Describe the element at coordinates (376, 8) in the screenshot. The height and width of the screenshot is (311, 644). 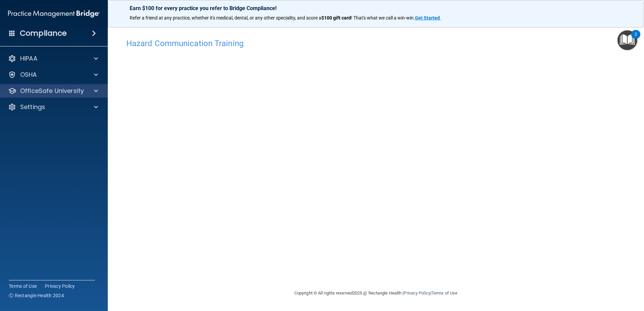
I see `p: Earn $100 for every practice you refer to Bridge Compliance!` at that location.